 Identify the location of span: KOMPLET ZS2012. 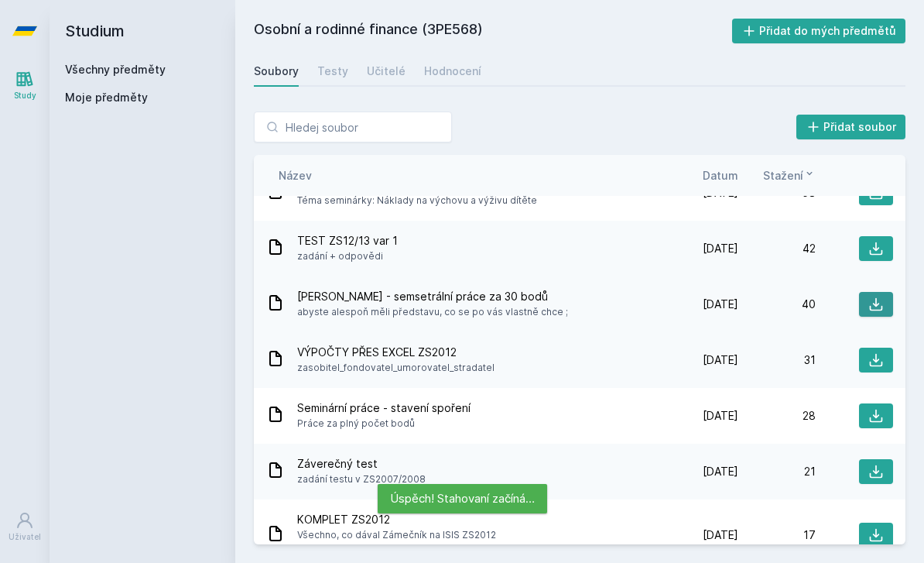
(476, 520).